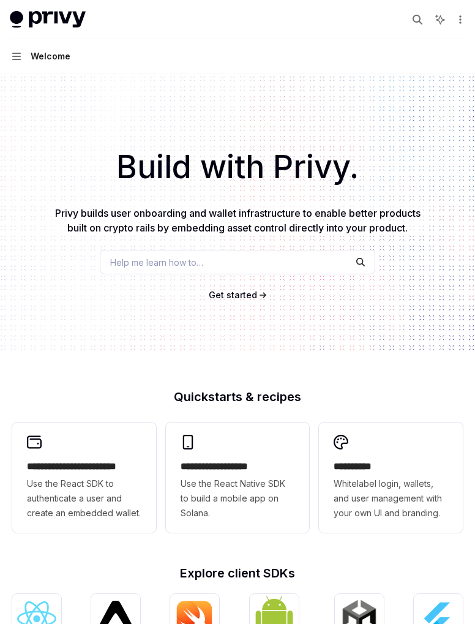 The height and width of the screenshot is (624, 475). Describe the element at coordinates (238, 220) in the screenshot. I see `span: Privy builds user onboarding and wallet infrastructure to enable better products built on crypto ...` at that location.